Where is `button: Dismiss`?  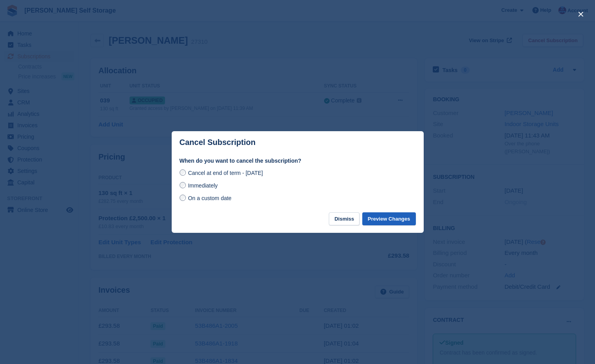 button: Dismiss is located at coordinates (344, 218).